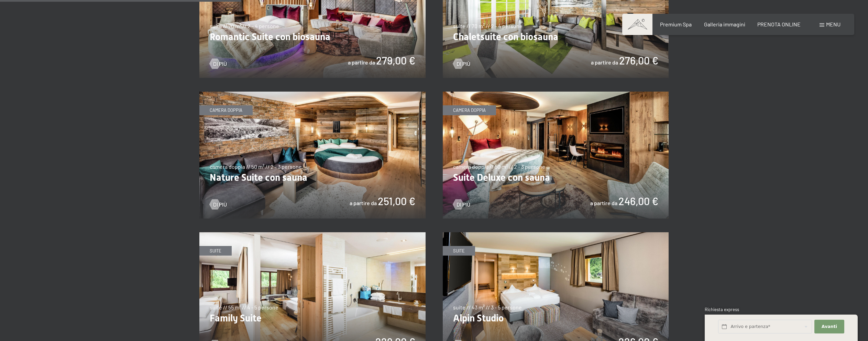  What do you see at coordinates (556, 155) in the screenshot?
I see `img: Suite Deluxe con sauna` at bounding box center [556, 155].